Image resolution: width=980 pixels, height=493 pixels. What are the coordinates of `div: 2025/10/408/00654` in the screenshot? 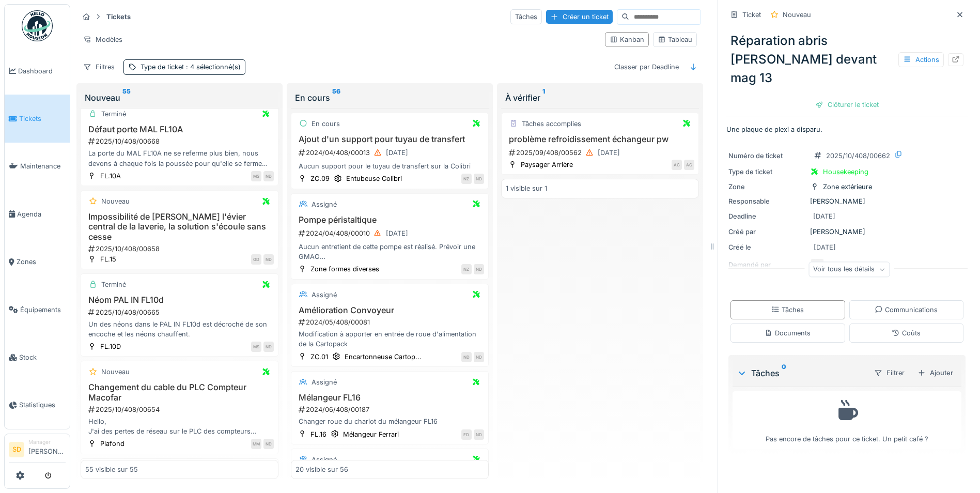 It's located at (181, 409).